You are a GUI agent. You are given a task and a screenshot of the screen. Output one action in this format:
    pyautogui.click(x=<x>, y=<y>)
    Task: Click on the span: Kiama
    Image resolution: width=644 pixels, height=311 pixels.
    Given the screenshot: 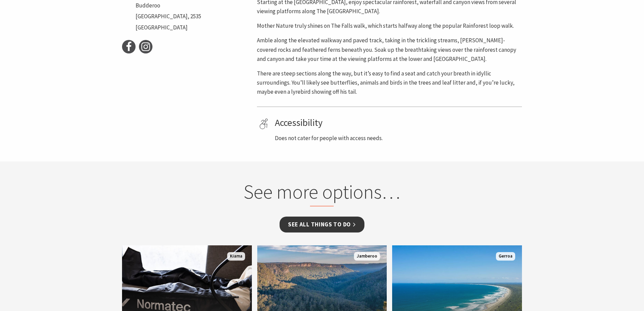 What is the action you would take?
    pyautogui.click(x=236, y=256)
    